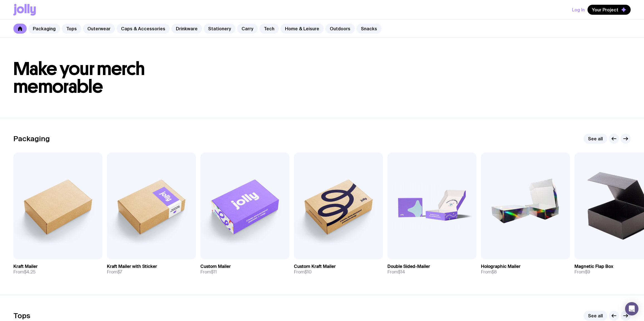 The height and width of the screenshot is (321, 644). I want to click on span: Make your merch memorable, so click(79, 78).